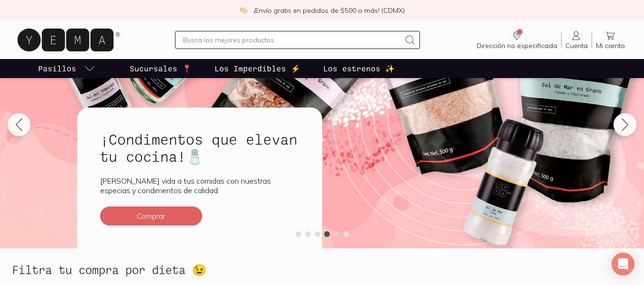 The height and width of the screenshot is (285, 644). What do you see at coordinates (57, 69) in the screenshot?
I see `p: Pasillos` at bounding box center [57, 69].